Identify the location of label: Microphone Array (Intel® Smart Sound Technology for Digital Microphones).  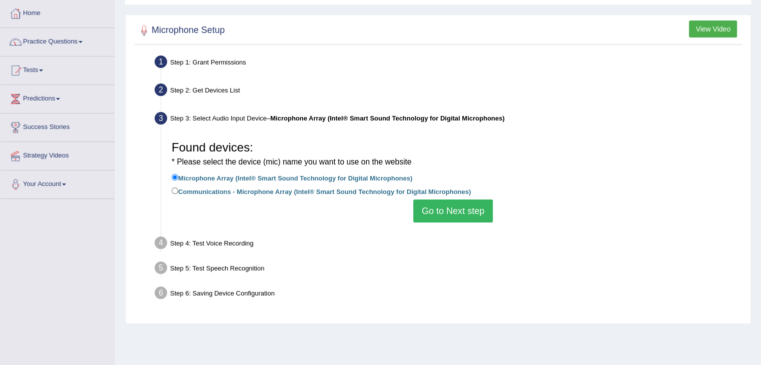
(292, 178).